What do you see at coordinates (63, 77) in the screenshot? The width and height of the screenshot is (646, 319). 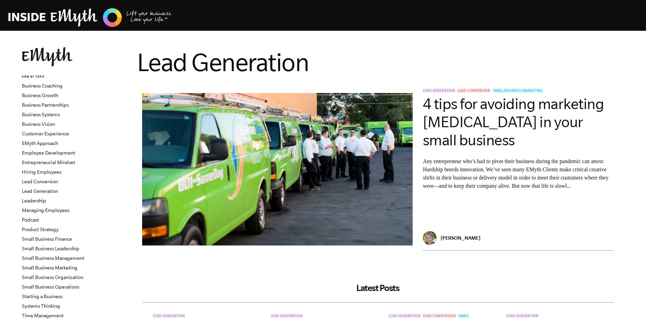 I see `h6: VIEW BY TOPIC` at bounding box center [63, 77].